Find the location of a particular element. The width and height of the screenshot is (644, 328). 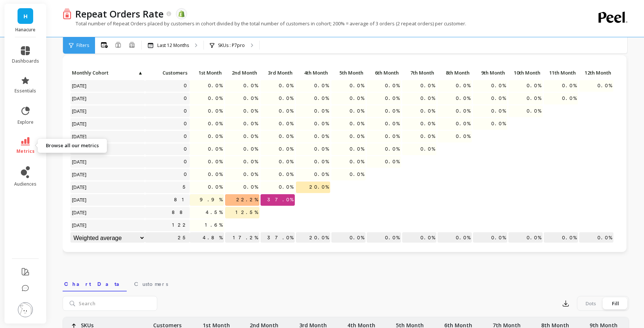

div: Dots is located at coordinates (591, 303).